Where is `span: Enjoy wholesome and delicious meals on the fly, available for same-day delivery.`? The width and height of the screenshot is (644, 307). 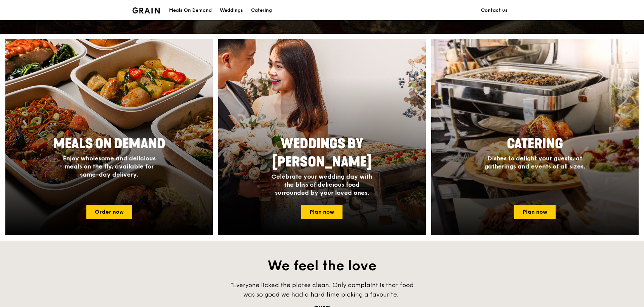
span: Enjoy wholesome and delicious meals on the fly, available for same-day delivery. is located at coordinates (109, 166).